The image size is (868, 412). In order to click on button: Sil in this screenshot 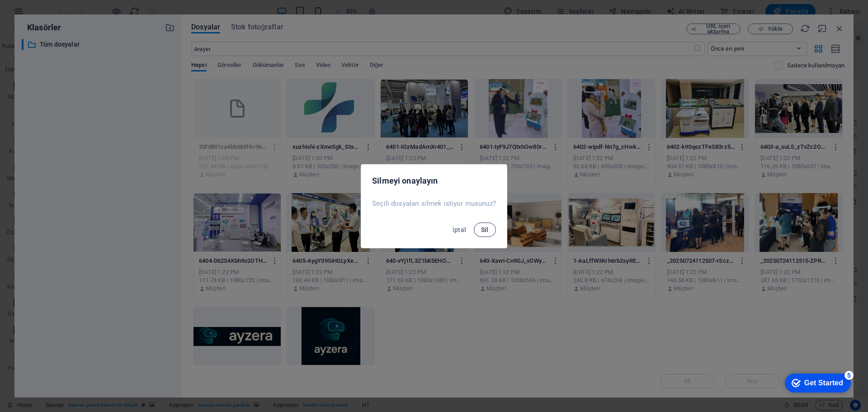, I will do `click(485, 230)`.